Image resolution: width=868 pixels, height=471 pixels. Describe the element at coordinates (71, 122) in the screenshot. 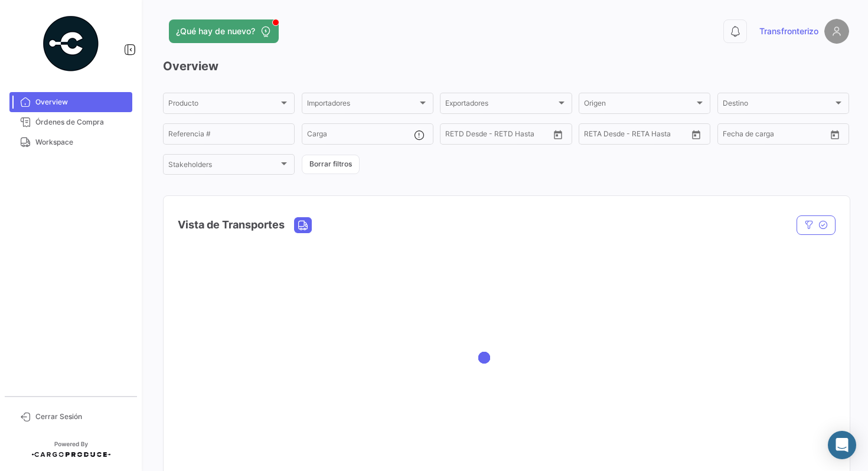

I see `a: Órdenes de Compra` at that location.